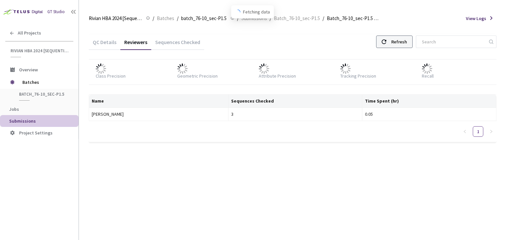 The width and height of the screenshot is (505, 240). I want to click on div: Recall, so click(428, 76).